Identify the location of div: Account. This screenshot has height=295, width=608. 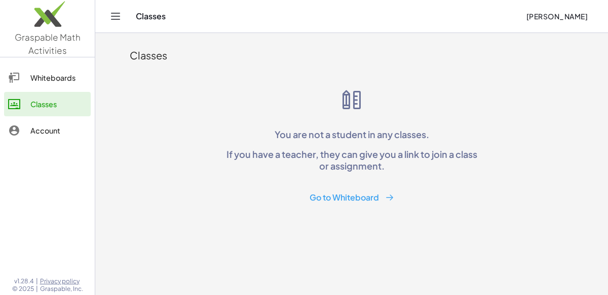
(58, 130).